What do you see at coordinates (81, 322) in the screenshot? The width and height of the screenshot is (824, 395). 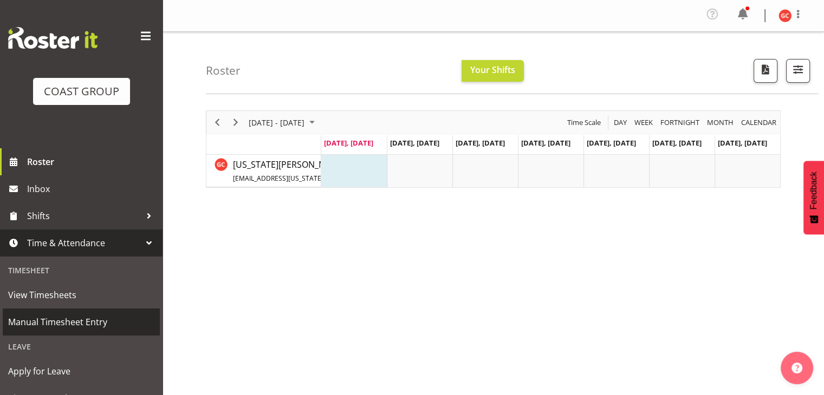 I see `a: Manual Timesheet Entry` at bounding box center [81, 322].